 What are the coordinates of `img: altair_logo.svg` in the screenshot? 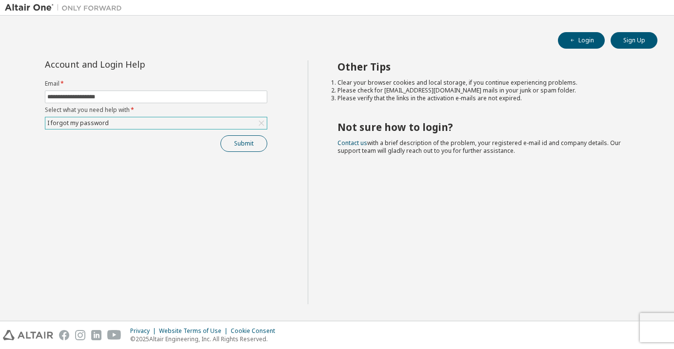 It's located at (28, 335).